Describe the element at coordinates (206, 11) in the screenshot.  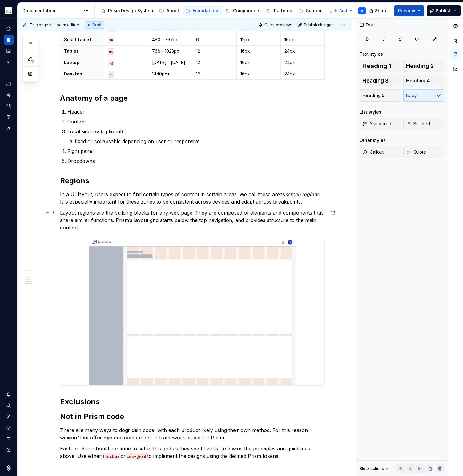
I see `div: Foundations` at that location.